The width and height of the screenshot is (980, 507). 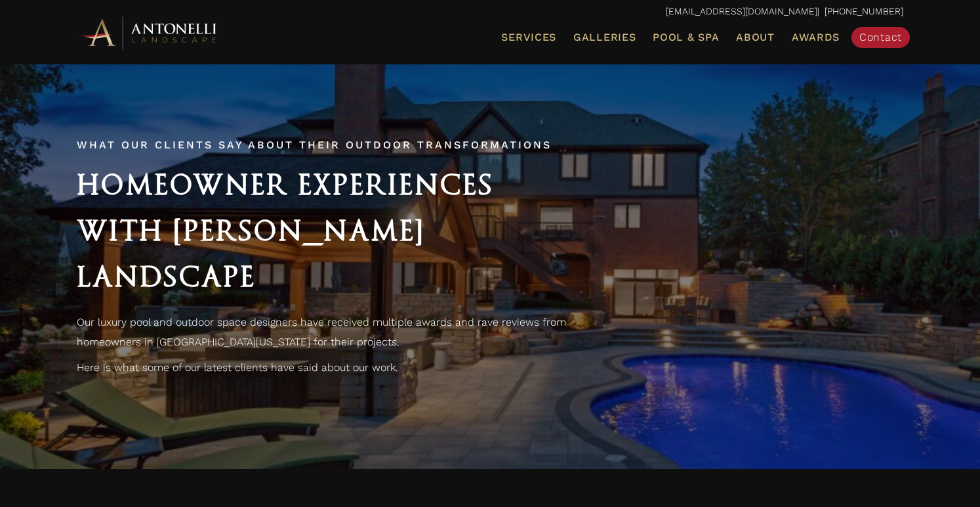 What do you see at coordinates (881, 37) in the screenshot?
I see `a: Contact` at bounding box center [881, 37].